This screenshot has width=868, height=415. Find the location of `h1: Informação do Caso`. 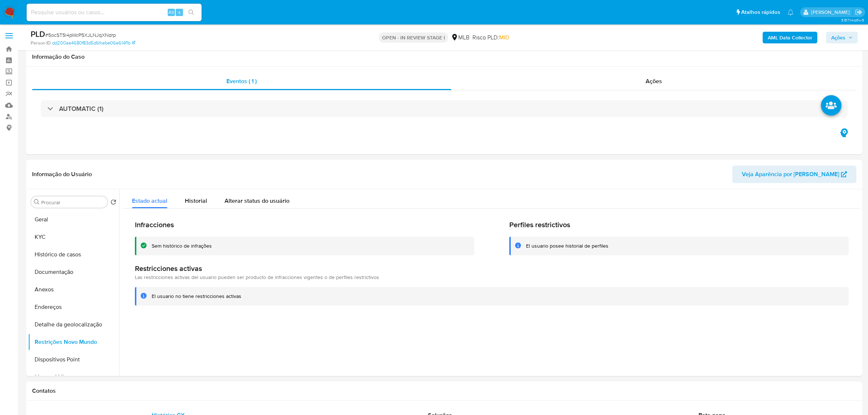

h1: Informação do Caso is located at coordinates (444, 57).